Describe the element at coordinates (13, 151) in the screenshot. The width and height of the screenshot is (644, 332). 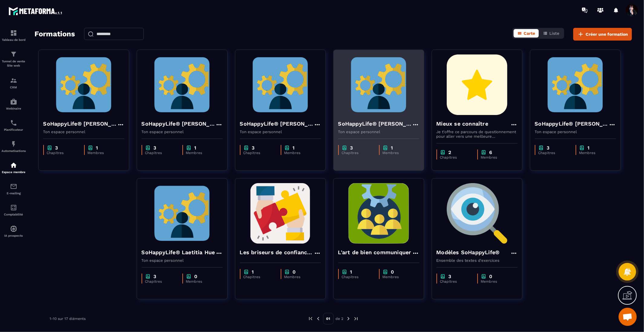
I see `p: Automatisations` at that location.